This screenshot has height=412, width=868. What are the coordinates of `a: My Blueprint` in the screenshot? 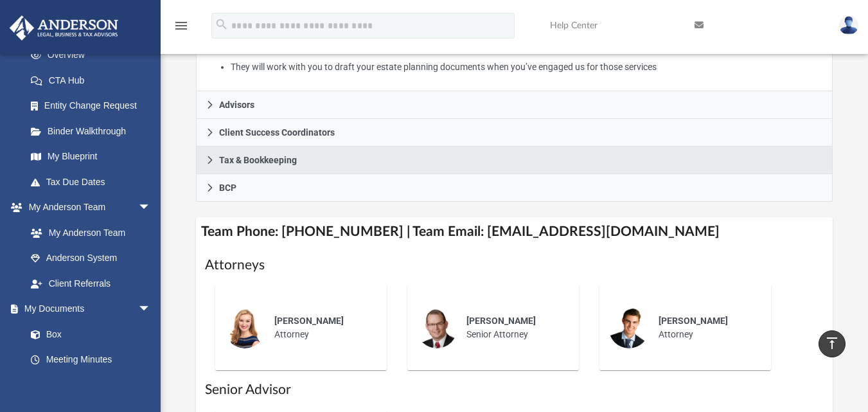 It's located at (91, 157).